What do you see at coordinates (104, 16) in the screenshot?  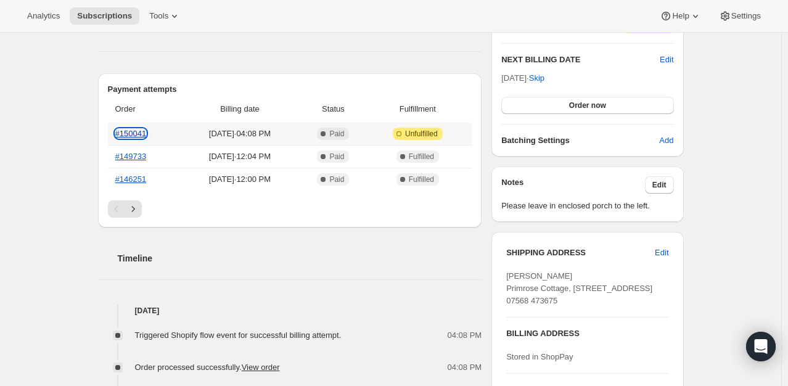 I see `button: Subscriptions` at bounding box center [104, 16].